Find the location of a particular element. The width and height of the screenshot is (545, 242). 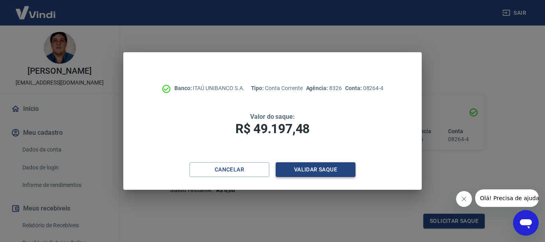

p: 08264-4 is located at coordinates (364, 88).